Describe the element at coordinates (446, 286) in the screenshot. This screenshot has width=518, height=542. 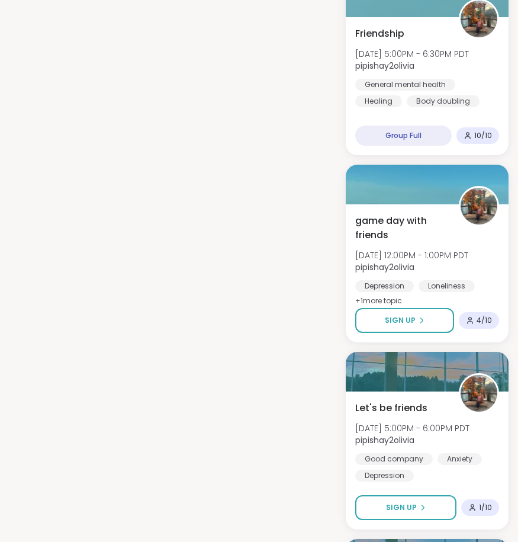
I see `div: Loneliness` at that location.